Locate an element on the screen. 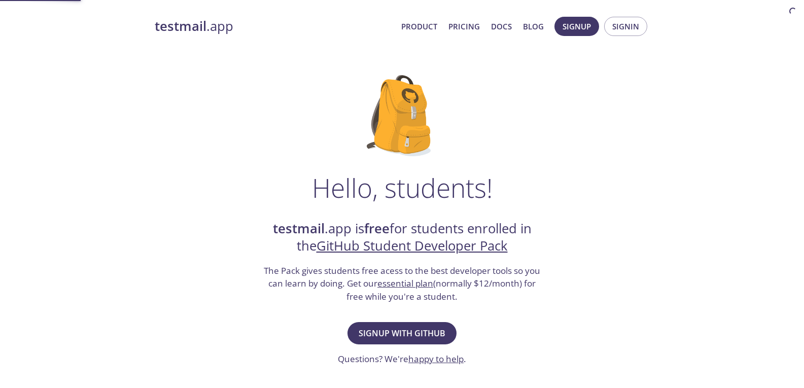  span: Signin is located at coordinates (626, 26).